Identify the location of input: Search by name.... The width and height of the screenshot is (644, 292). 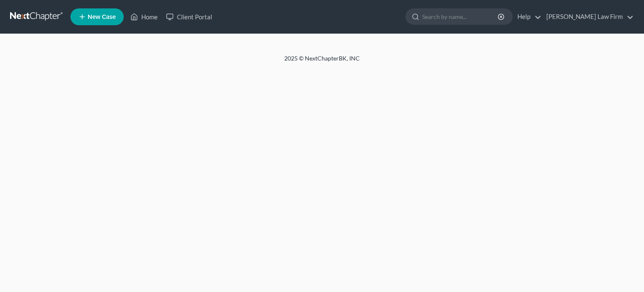
(460, 16).